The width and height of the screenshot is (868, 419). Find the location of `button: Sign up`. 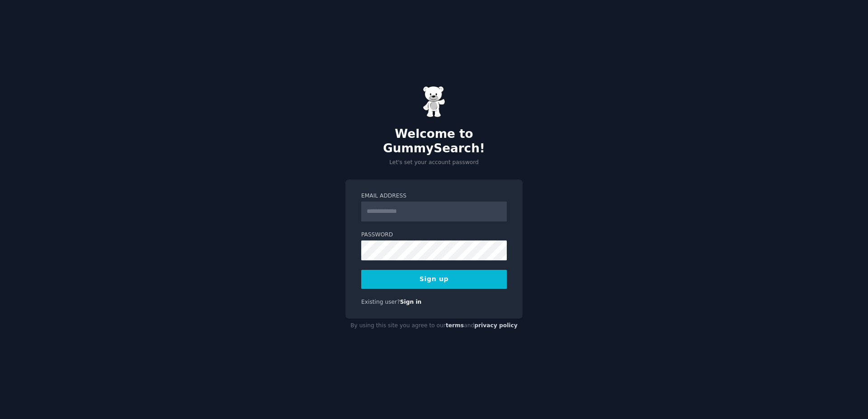

button: Sign up is located at coordinates (434, 280).